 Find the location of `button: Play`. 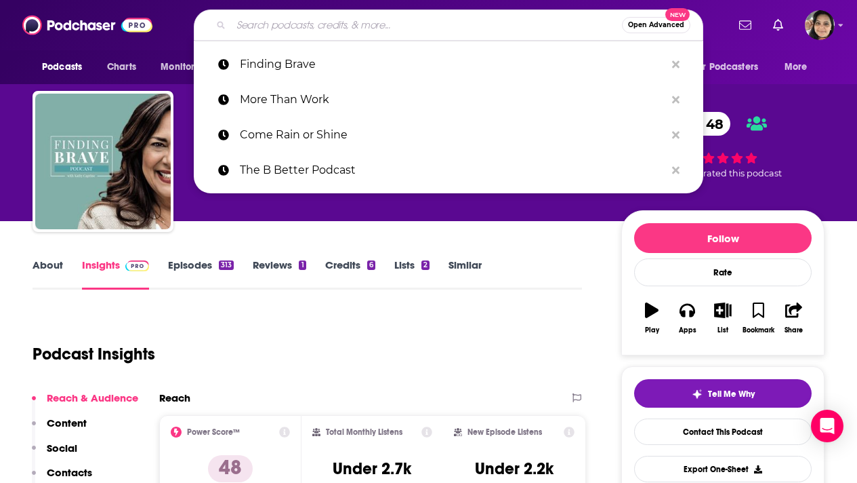

button: Play is located at coordinates (652, 318).